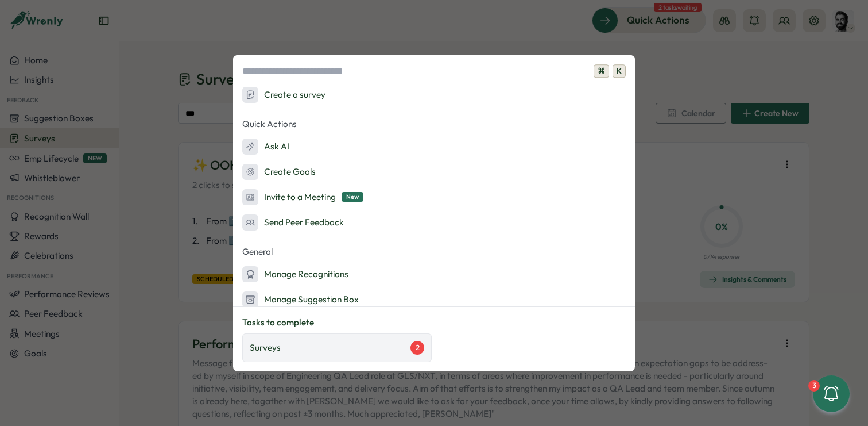 The width and height of the screenshot is (868, 426). What do you see at coordinates (303, 197) in the screenshot?
I see `div: Invite to a Meeting` at bounding box center [303, 197].